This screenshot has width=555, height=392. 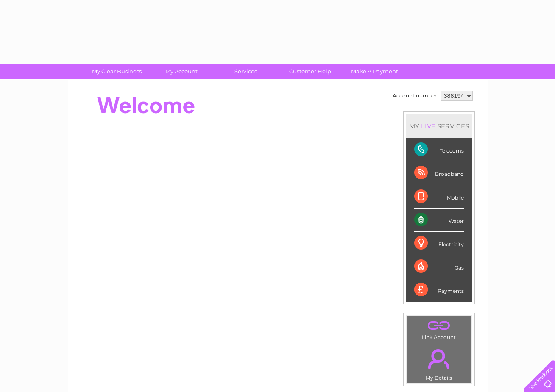 I want to click on td: My Details, so click(x=439, y=363).